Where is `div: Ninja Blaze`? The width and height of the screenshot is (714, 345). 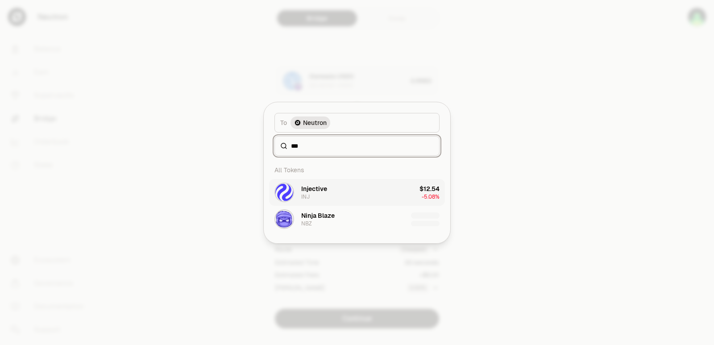
div: Ninja Blaze is located at coordinates (318, 216).